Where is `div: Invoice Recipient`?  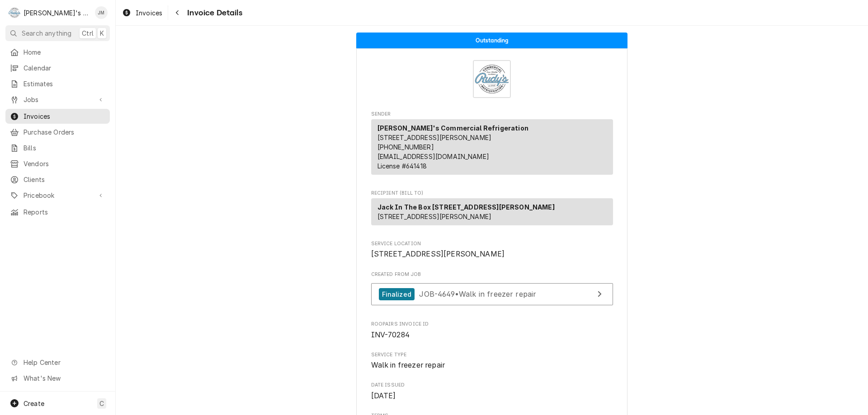
div: Invoice Recipient is located at coordinates (492, 210).